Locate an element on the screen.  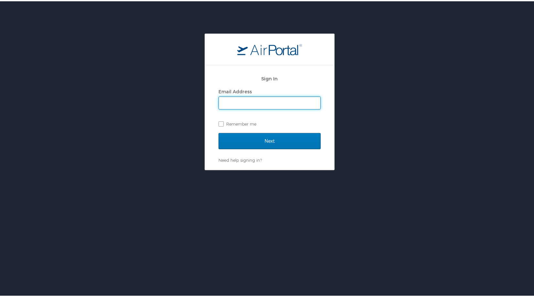
a: Need help signing in? is located at coordinates (240, 159).